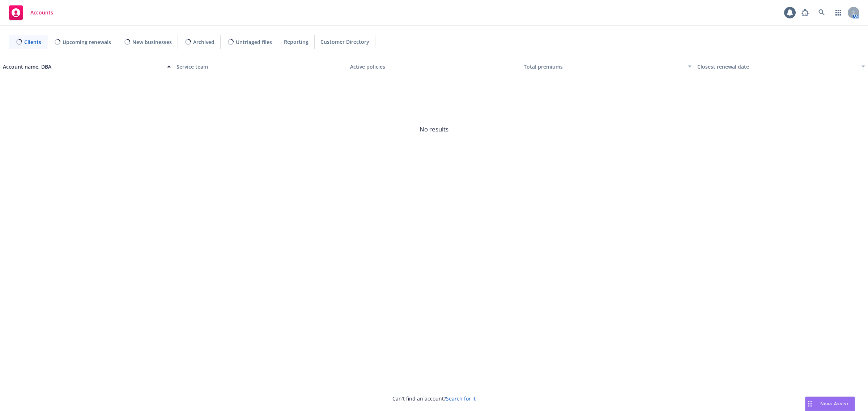  I want to click on span: Customer Directory, so click(345, 42).